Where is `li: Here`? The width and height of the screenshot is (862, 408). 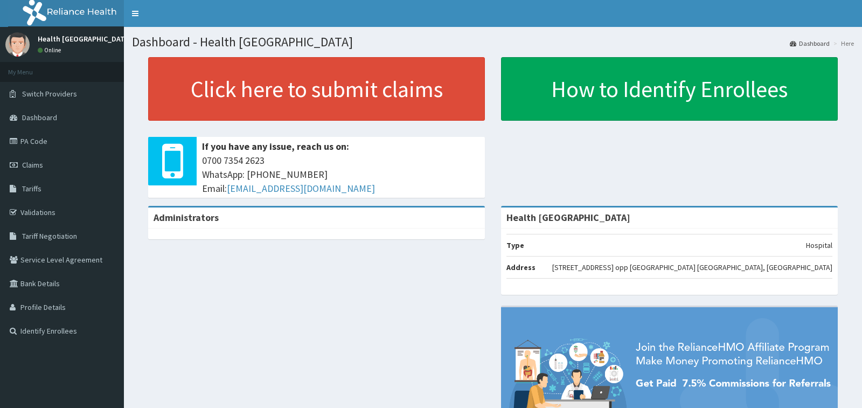 li: Here is located at coordinates (842, 43).